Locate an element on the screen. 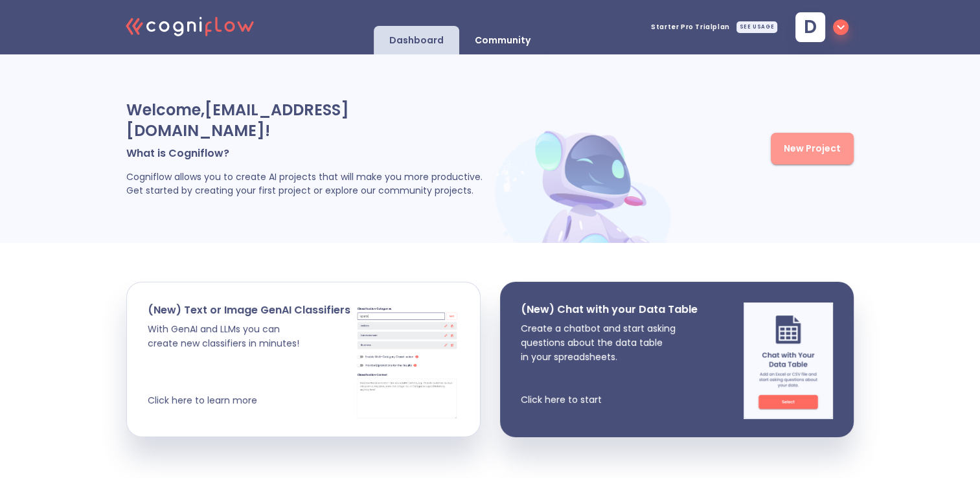  div: SEE USAGE is located at coordinates (757, 27).